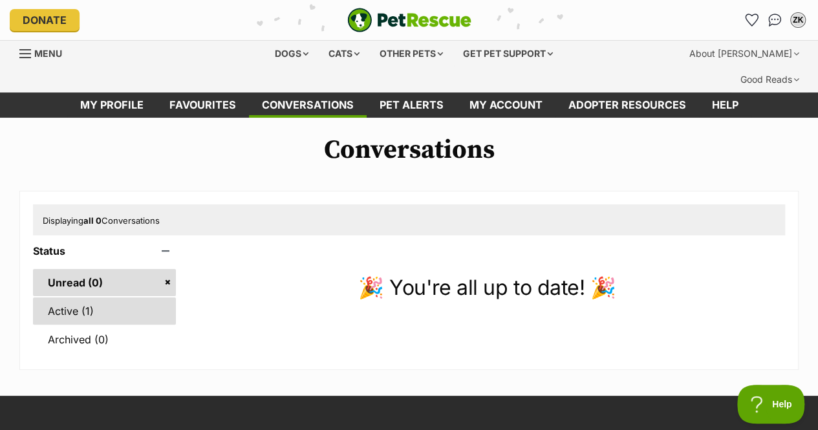  I want to click on img: logo-e224e6f780fb5917bec1dbf3a21bbac754714ae5b6737aabdf751b685950b380.svg, so click(409, 20).